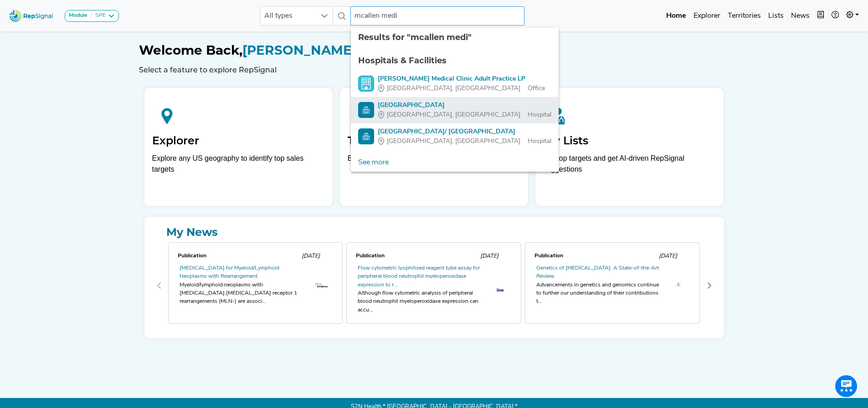 This screenshot has width=868, height=408. What do you see at coordinates (800, 16) in the screenshot?
I see `a: News` at bounding box center [800, 16].